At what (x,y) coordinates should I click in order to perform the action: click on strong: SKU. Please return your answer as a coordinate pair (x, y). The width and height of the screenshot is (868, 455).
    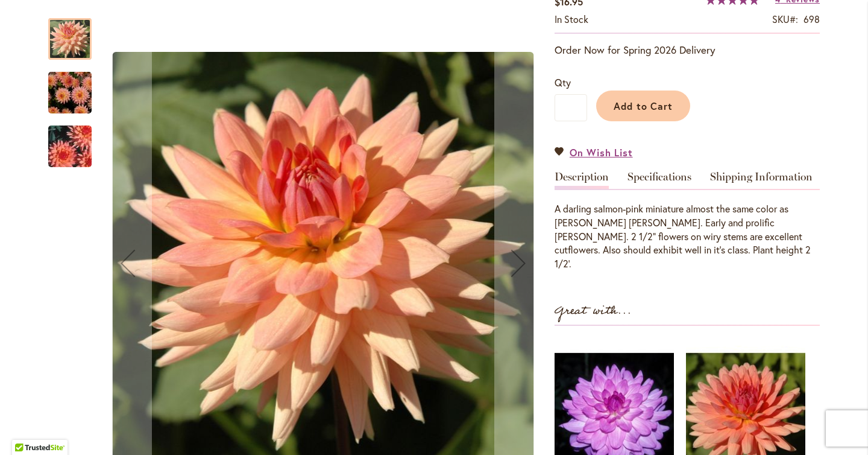
    Looking at the image, I should click on (785, 19).